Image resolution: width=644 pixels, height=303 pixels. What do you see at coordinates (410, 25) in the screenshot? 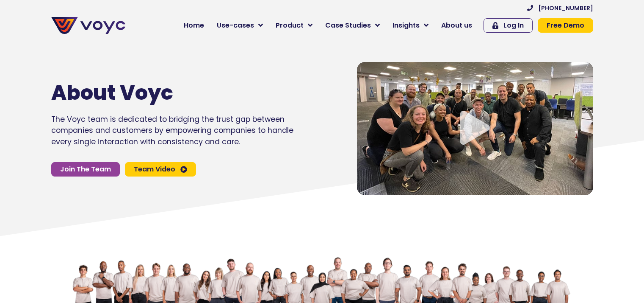
I see `a: Insights` at bounding box center [410, 25].